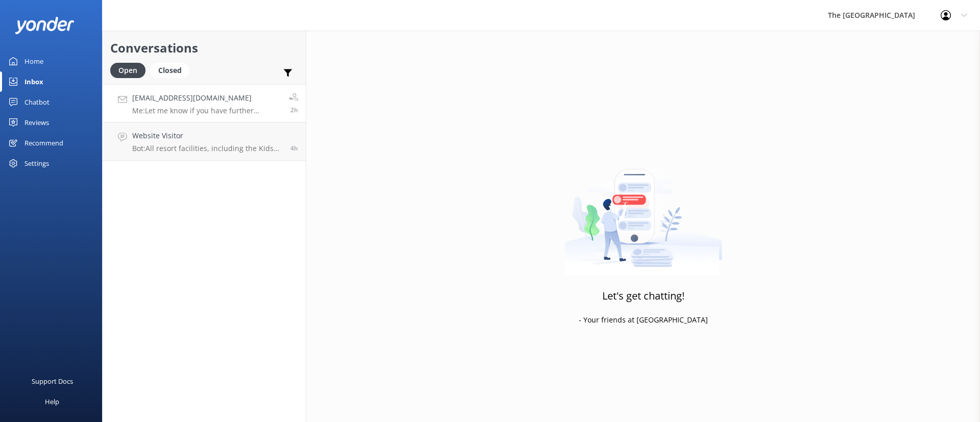  What do you see at coordinates (44, 143) in the screenshot?
I see `div: Recommend` at bounding box center [44, 143].